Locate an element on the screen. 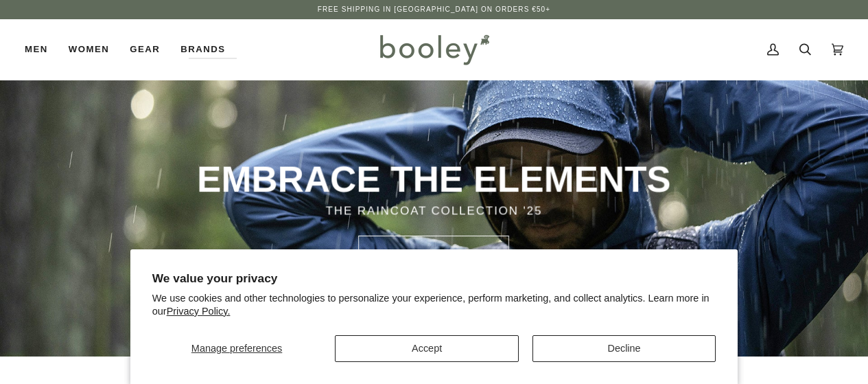 The image size is (868, 384). span: Women is located at coordinates (89, 49).